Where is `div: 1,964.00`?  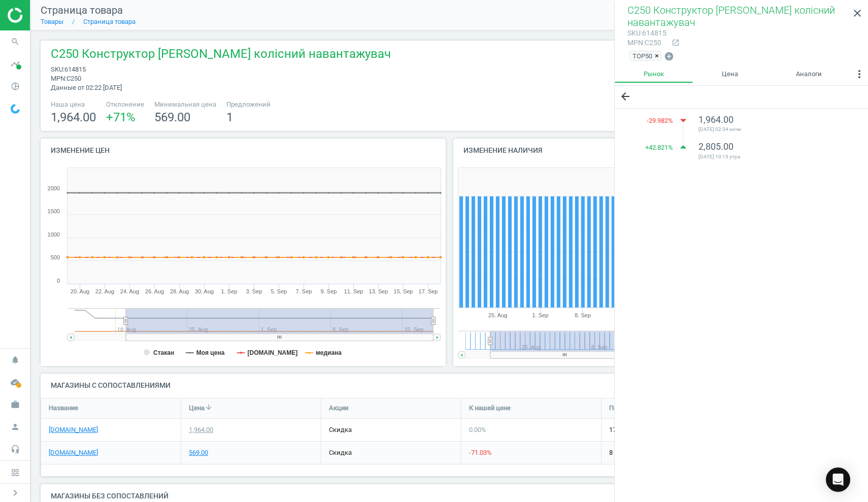 div: 1,964.00 is located at coordinates (201, 430).